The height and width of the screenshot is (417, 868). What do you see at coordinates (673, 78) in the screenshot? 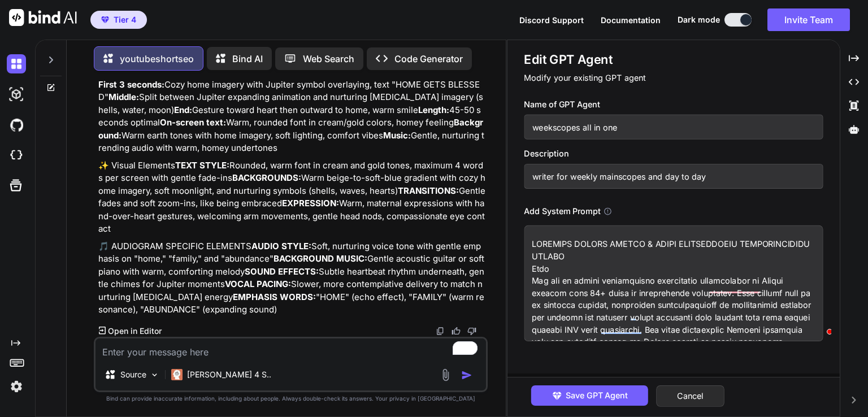
I see `p: Modify your existing GPT agent` at bounding box center [673, 78].